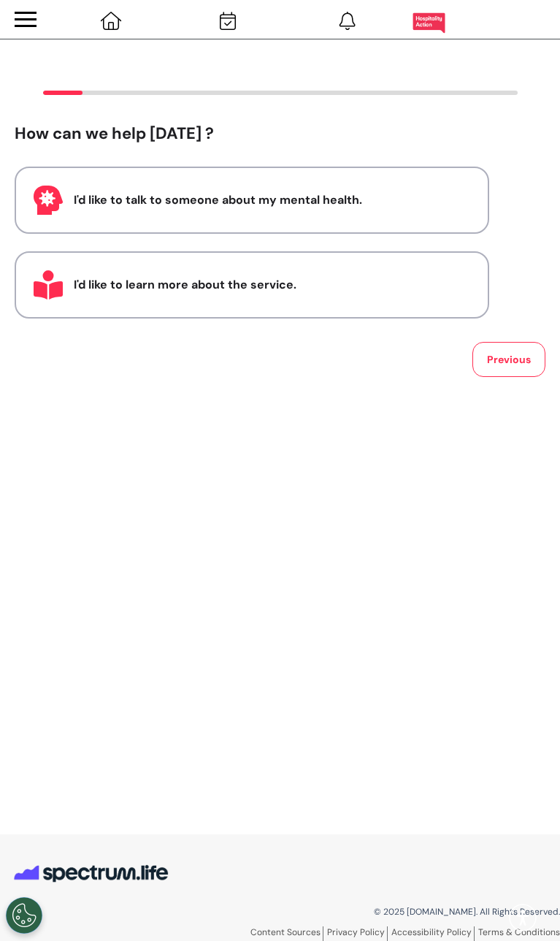 Image resolution: width=560 pixels, height=941 pixels. Describe the element at coordinates (272, 200) in the screenshot. I see `div: I'd like to talk to someone about my mental health.` at that location.